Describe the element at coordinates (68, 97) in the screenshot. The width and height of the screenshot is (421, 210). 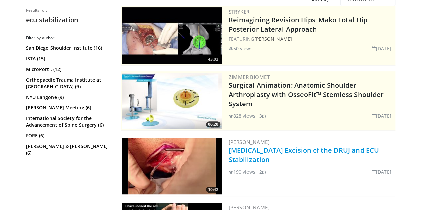
I see `a: NYU Langone (9)` at that location.